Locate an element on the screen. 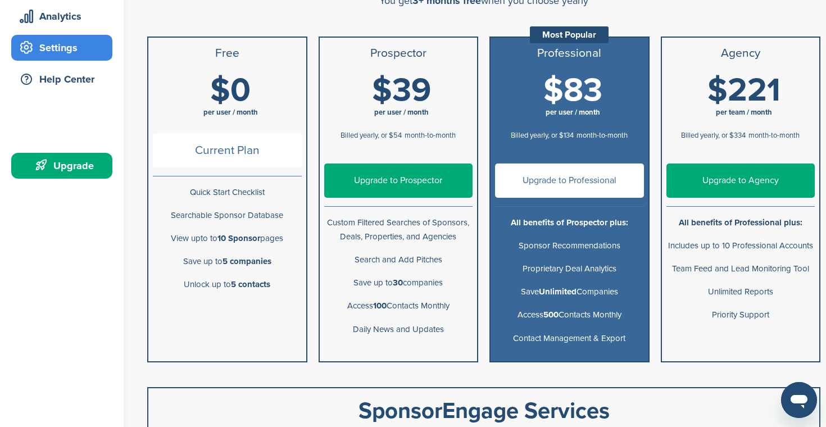 The image size is (826, 427). b: 100 is located at coordinates (380, 306).